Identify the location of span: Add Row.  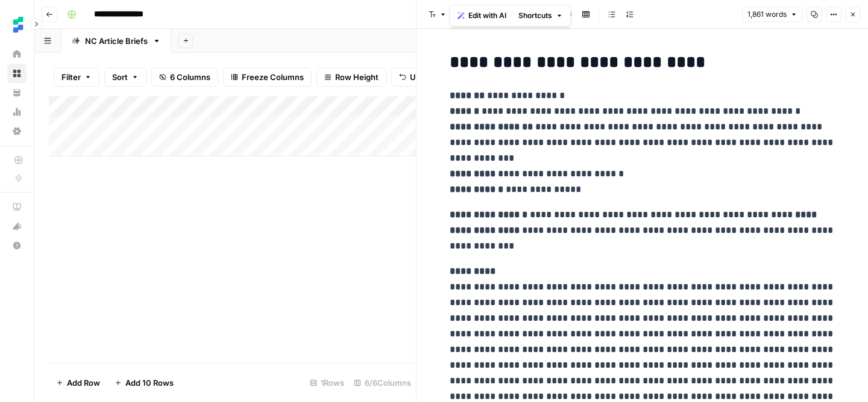
(83, 383).